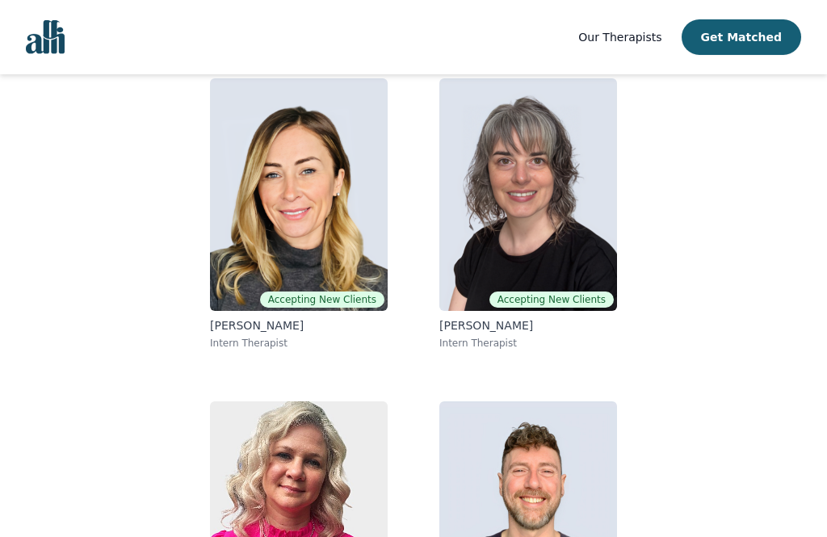 The image size is (827, 537). What do you see at coordinates (619, 37) in the screenshot?
I see `span: Our Therapists` at bounding box center [619, 37].